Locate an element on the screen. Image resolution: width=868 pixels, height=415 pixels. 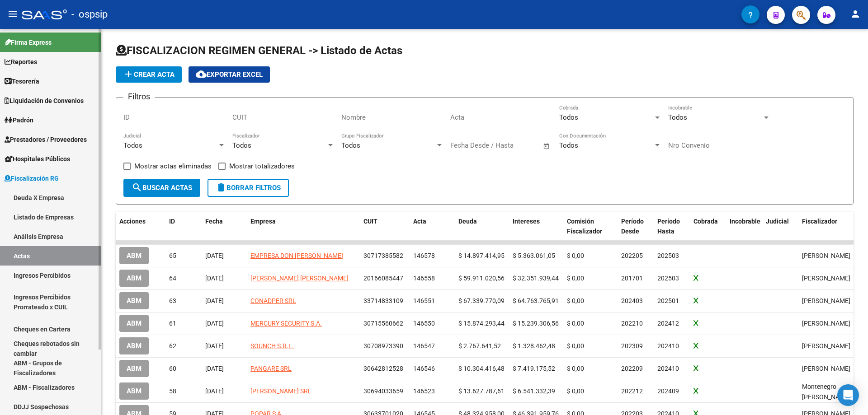
span: $ 13.627.787,61 is located at coordinates (482, 391).